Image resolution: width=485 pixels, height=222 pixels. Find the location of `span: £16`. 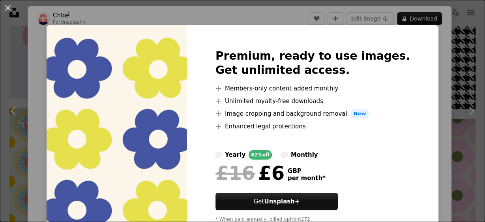

span: £16 is located at coordinates (235, 173).